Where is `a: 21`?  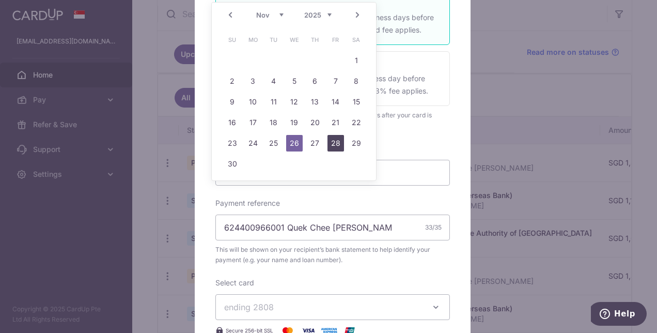
a: 21 is located at coordinates (336, 122).